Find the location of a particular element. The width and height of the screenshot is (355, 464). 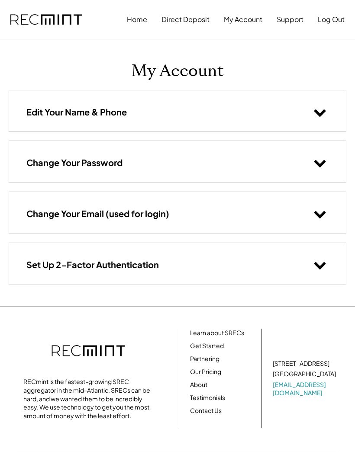

a: Get Started is located at coordinates (207, 346).